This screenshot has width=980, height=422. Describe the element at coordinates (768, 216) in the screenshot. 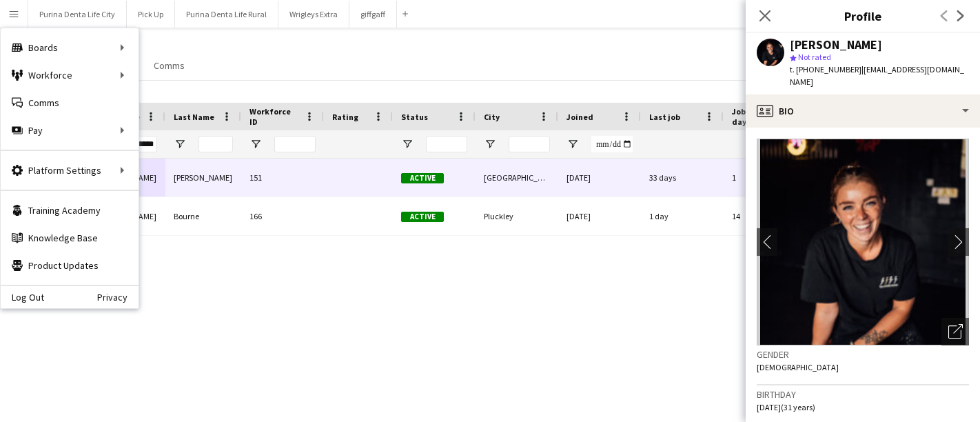

I see `div: 14` at that location.